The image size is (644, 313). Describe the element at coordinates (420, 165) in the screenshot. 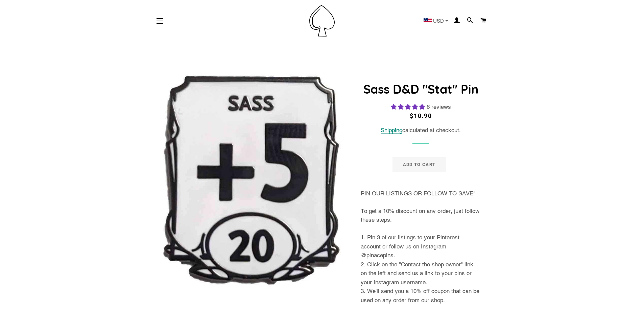

I see `button: Add to Cart` at that location.